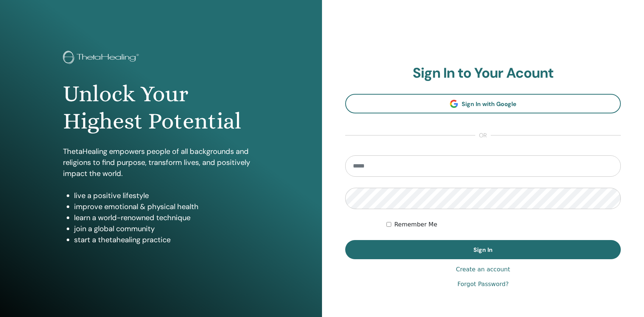  I want to click on li: improve emotional & physical health, so click(167, 207).